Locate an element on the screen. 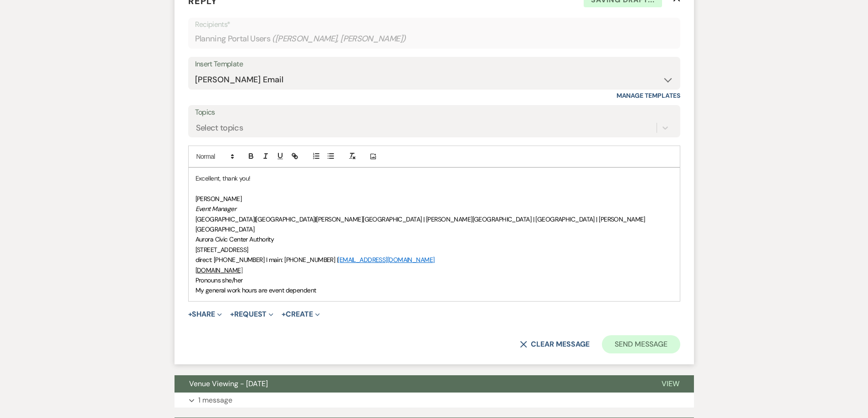 This screenshot has height=418, width=868. label: Topics is located at coordinates (434, 112).